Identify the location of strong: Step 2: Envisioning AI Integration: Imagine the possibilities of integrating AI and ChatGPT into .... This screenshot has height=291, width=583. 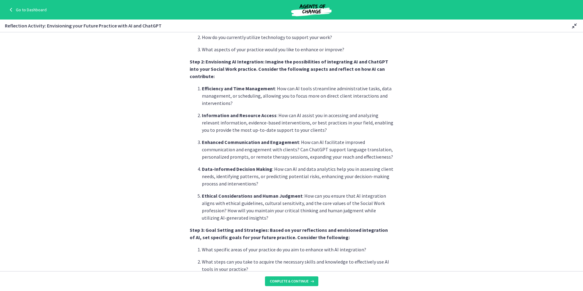
(289, 69).